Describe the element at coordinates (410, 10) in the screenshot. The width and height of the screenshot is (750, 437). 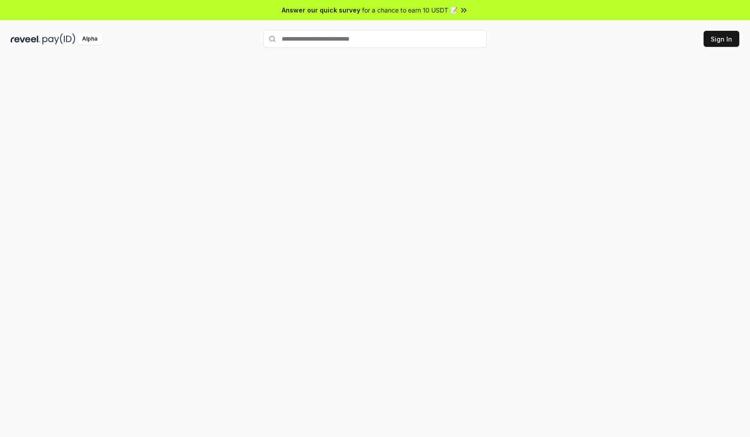
I see `span: for a chance to earn 10 USDT 📝` at that location.